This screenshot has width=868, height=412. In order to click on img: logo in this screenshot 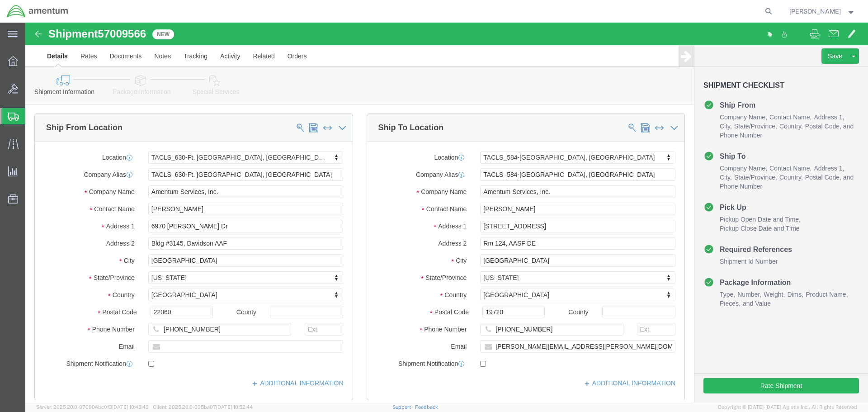, I will do `click(38, 11)`.